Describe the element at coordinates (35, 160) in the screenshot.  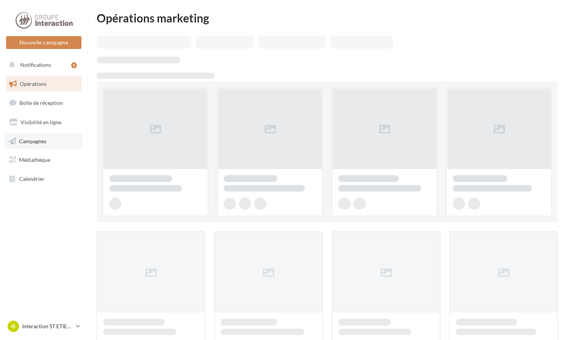
I see `span: Médiathèque` at that location.